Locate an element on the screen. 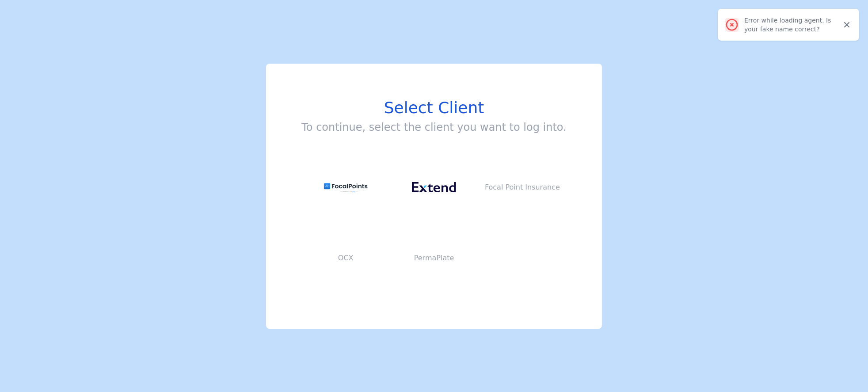 The image size is (868, 392). p: OCX is located at coordinates (345, 258).